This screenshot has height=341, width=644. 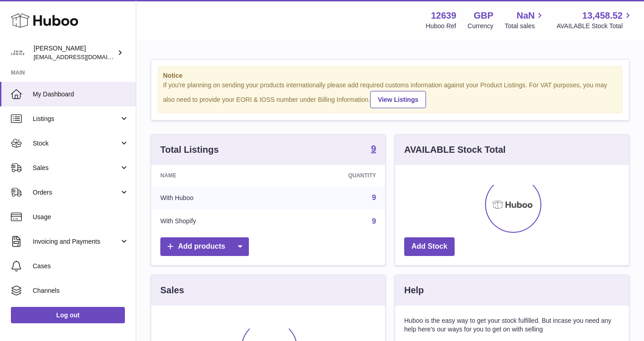 What do you see at coordinates (390, 94) in the screenshot?
I see `div: If you're planning on sending your products internationally please add required customs informati...` at bounding box center [390, 94].